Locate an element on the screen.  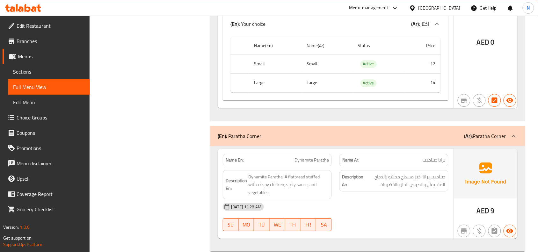
table: choices table is located at coordinates (336, 65).